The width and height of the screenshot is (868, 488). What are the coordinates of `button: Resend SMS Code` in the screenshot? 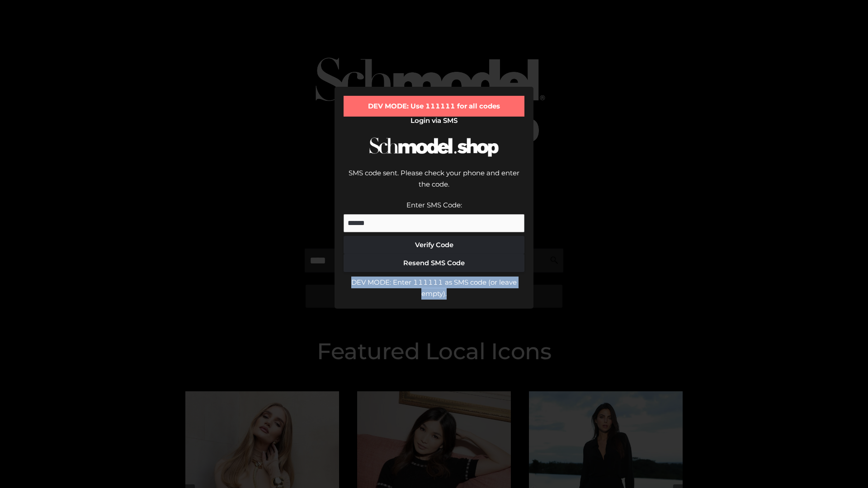 It's located at (434, 263).